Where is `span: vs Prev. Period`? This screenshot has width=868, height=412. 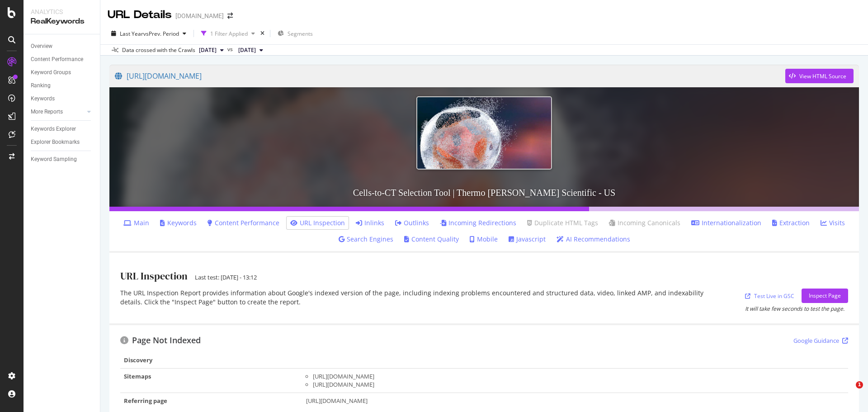 span: vs Prev. Period is located at coordinates (161, 33).